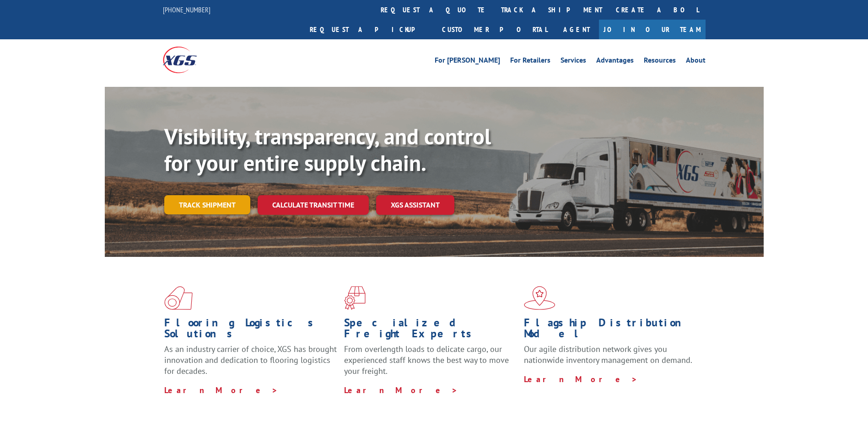 This screenshot has height=426, width=868. What do you see at coordinates (369, 30) in the screenshot?
I see `a: Request a pickup` at bounding box center [369, 30].